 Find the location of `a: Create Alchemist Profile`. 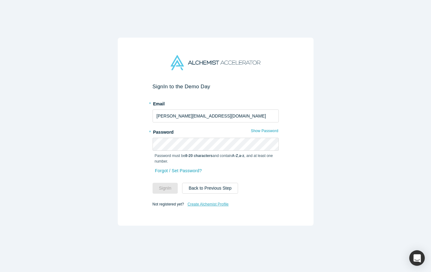

a: Create Alchemist Profile is located at coordinates (208, 204).